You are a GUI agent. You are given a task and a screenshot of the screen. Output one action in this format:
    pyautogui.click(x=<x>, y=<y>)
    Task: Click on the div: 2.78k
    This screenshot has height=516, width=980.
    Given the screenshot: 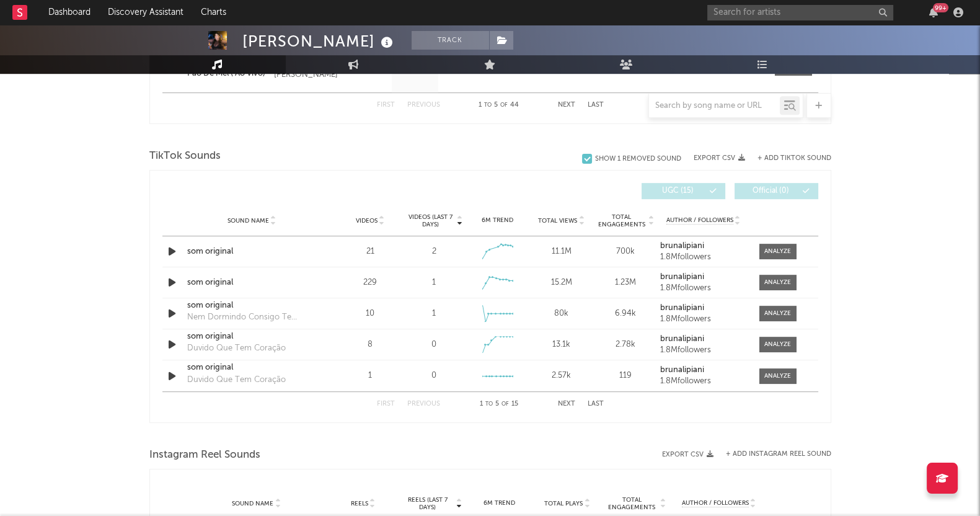 What is the action you would take?
    pyautogui.click(x=625, y=345)
    